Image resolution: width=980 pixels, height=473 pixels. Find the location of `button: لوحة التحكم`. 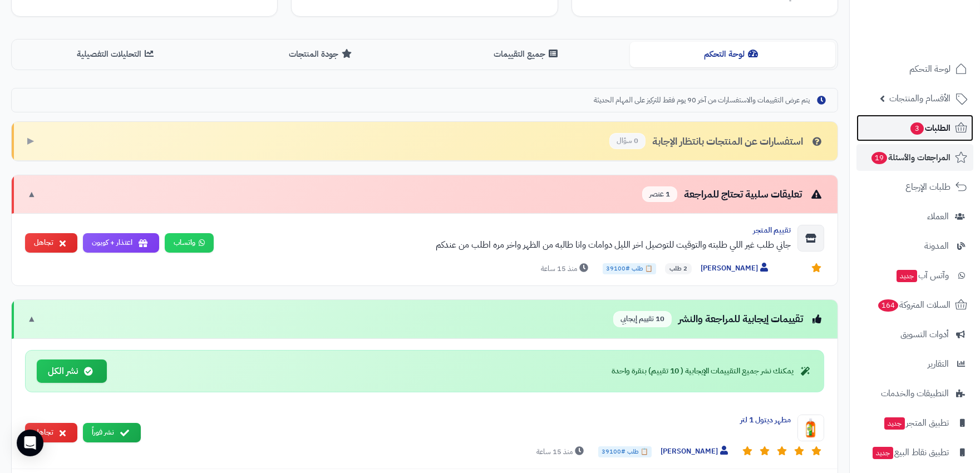

button: لوحة التحكم is located at coordinates (732, 54).